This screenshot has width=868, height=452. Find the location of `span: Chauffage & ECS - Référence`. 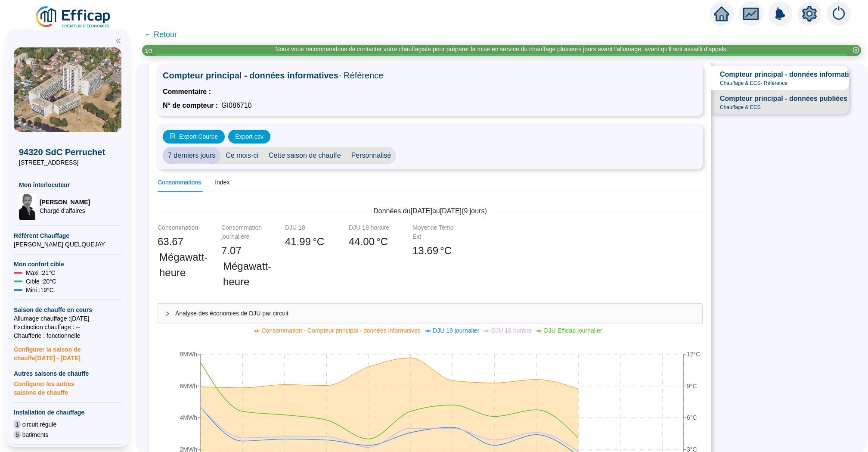

span: Chauffage & ECS - Référence is located at coordinates (754, 83).